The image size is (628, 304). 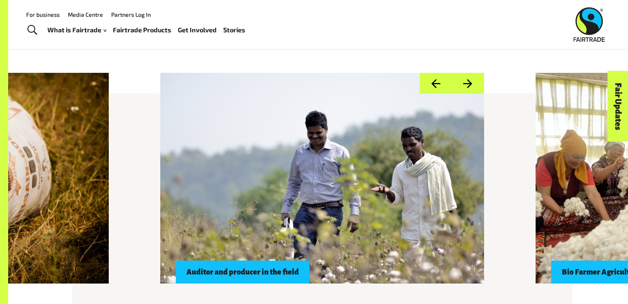 What do you see at coordinates (43, 14) in the screenshot?
I see `a: For business` at bounding box center [43, 14].